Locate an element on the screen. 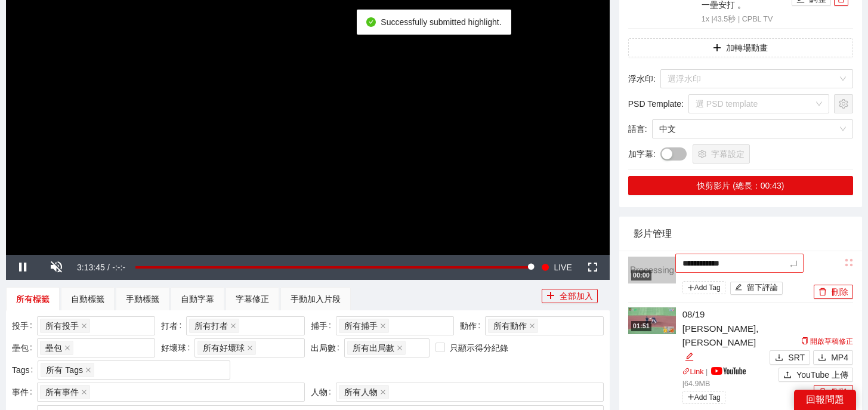 The image size is (868, 410). span: 所有打者 is located at coordinates (211, 326).